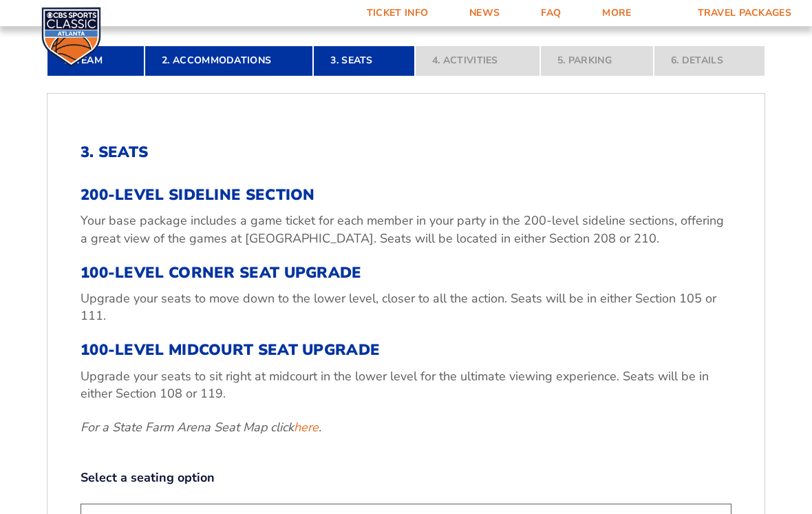  Describe the element at coordinates (406, 230) in the screenshot. I see `p: Your base package includes a game ticket for each member in your party in the 200-level sideline ...` at that location.